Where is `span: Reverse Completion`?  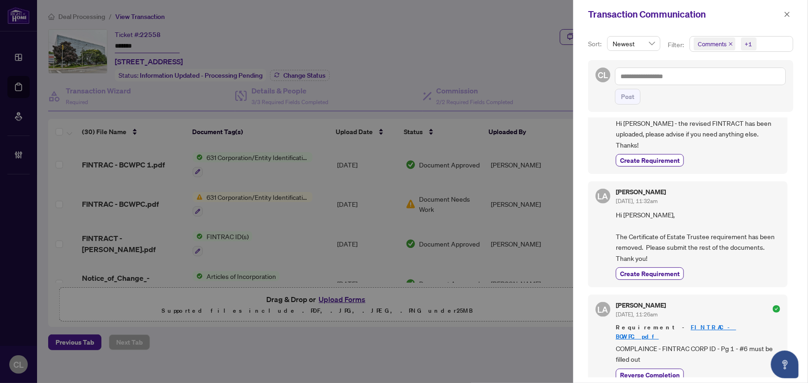
span: Reverse Completion is located at coordinates (650, 375).